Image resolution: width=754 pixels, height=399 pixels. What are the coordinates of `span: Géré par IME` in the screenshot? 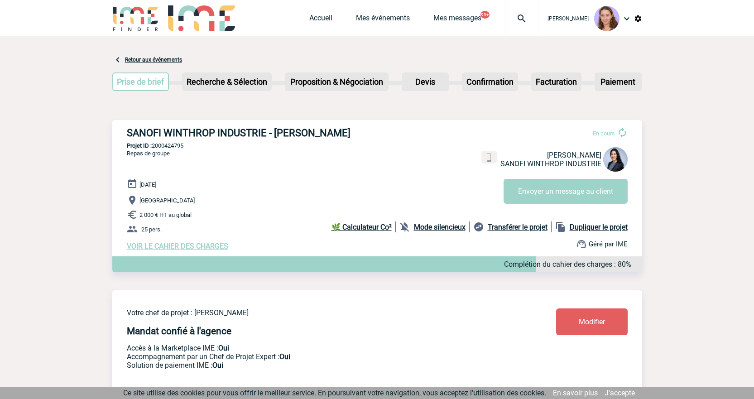 It's located at (608, 244).